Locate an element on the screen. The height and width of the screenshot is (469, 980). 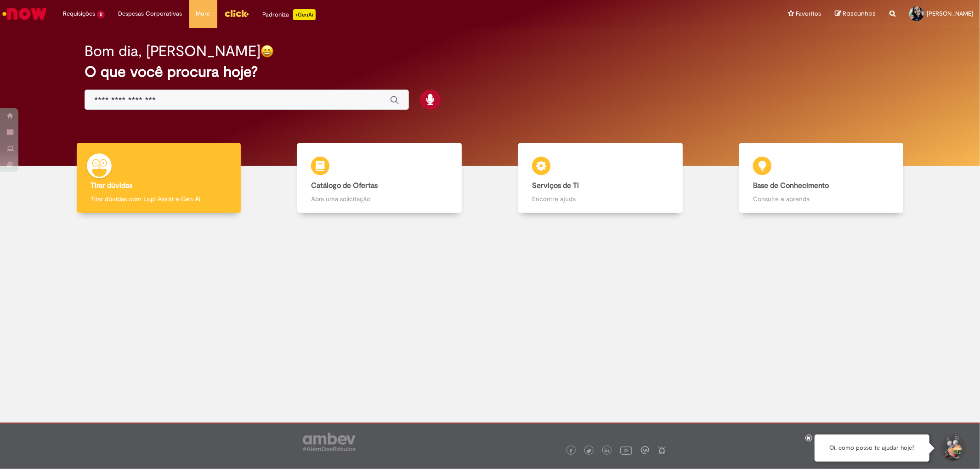
b: Base de Conhecimento is located at coordinates (790, 185).